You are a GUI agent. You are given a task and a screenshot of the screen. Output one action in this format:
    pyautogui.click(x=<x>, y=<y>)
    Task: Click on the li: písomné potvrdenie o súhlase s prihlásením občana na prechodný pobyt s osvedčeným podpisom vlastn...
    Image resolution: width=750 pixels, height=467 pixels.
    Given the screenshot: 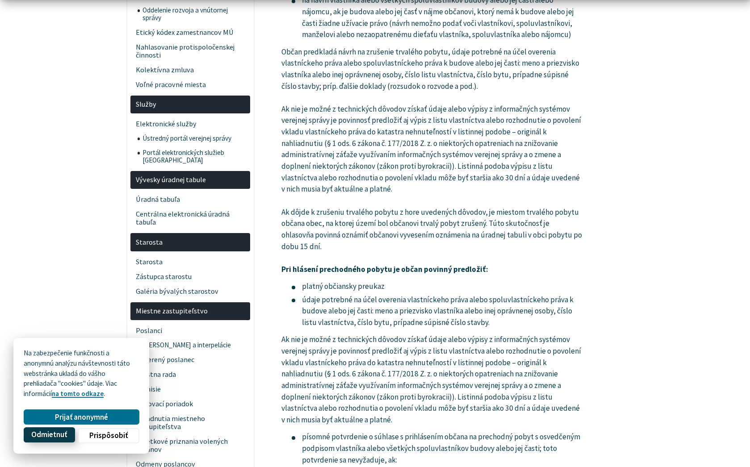 What is the action you would take?
    pyautogui.click(x=438, y=449)
    